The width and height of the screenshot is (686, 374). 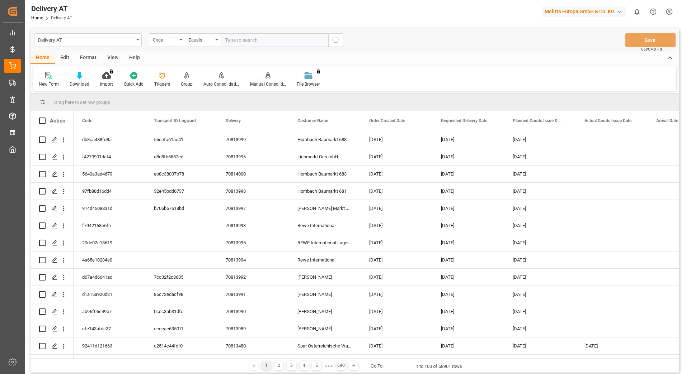 I want to click on div: 1 to 100 of 68901 rows, so click(x=439, y=367).